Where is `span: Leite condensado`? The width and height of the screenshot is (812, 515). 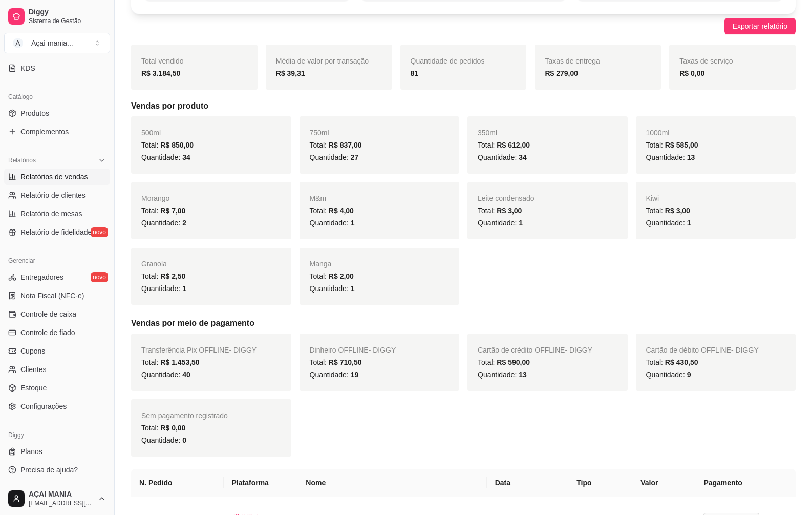 span: Leite condensado is located at coordinates (506, 198).